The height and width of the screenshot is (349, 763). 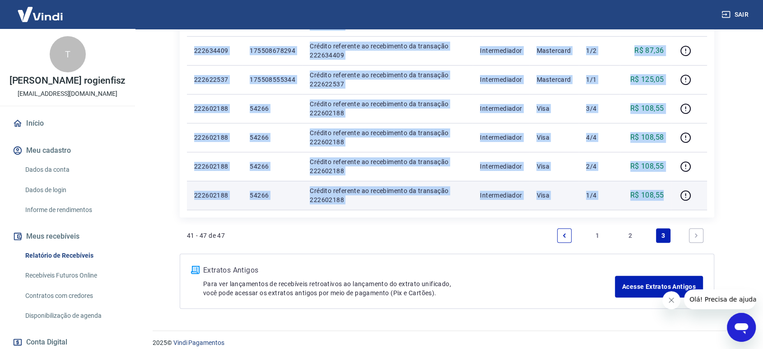 I want to click on p: Crédito referente ao recebimento da transação 222634409, so click(x=388, y=51).